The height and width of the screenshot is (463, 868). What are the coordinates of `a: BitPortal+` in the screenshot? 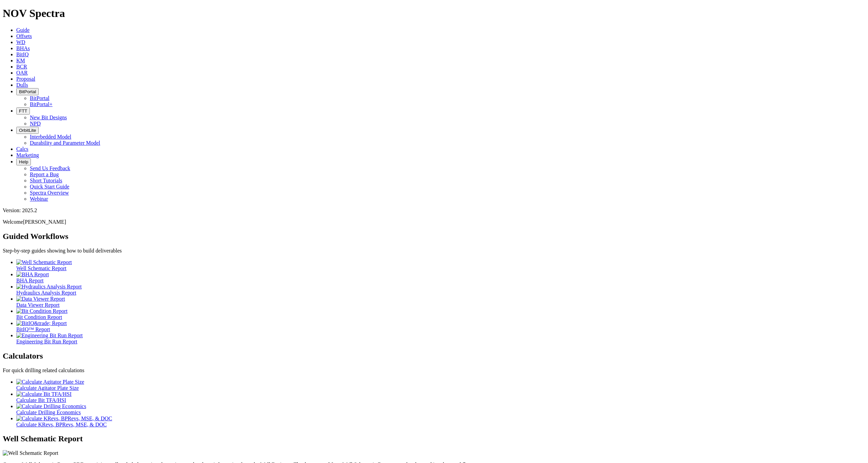 It's located at (41, 104).